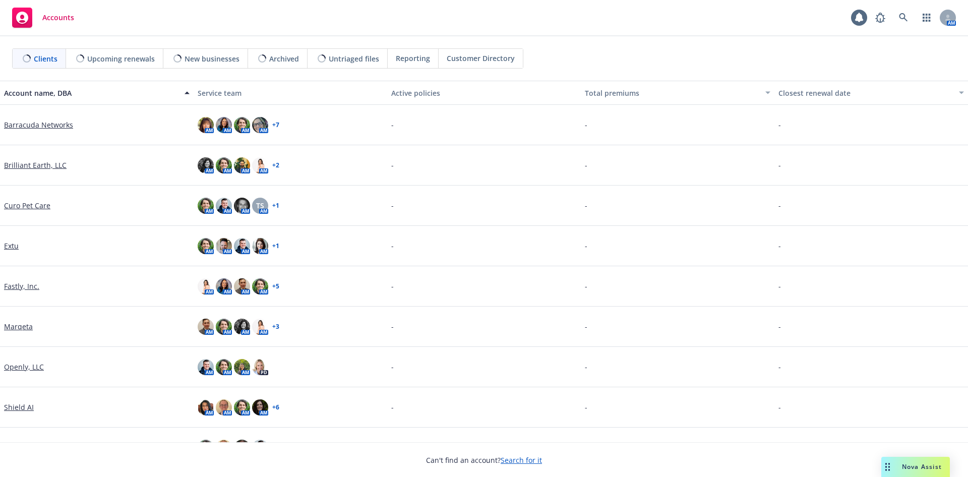 The height and width of the screenshot is (477, 968). I want to click on a: Barracuda Networks, so click(38, 124).